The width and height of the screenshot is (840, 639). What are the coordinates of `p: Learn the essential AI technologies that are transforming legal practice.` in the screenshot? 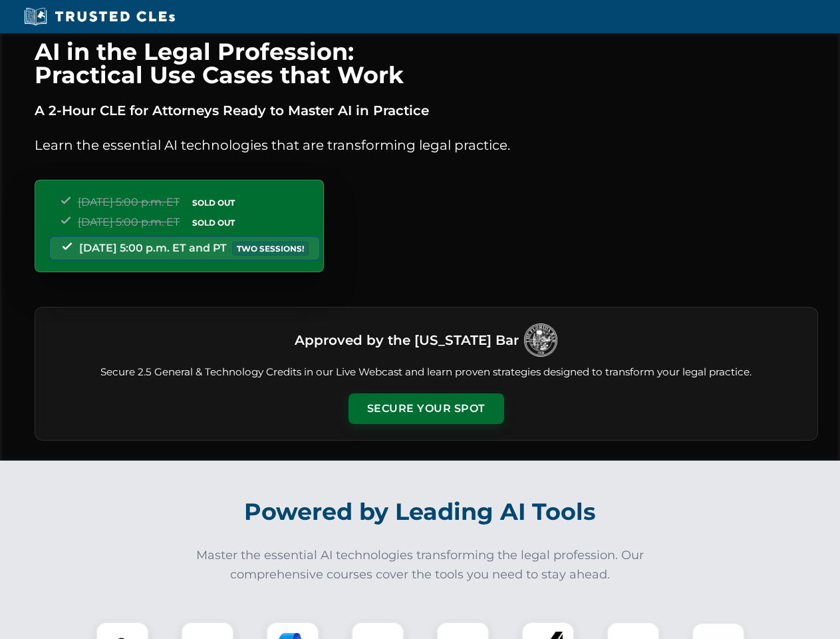 It's located at (426, 145).